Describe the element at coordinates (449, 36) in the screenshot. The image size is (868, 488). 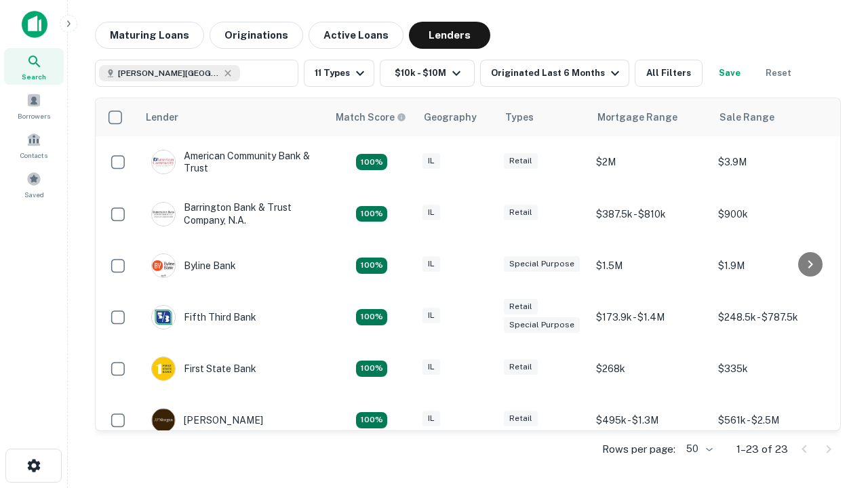
I see `button: Lenders` at that location.